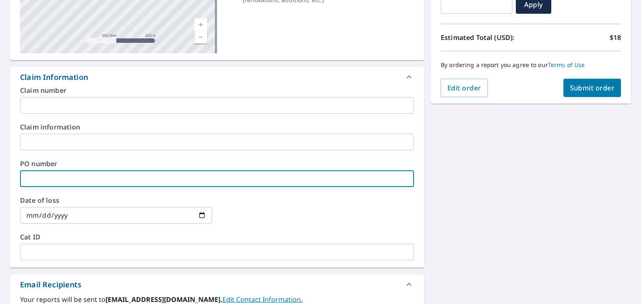 This screenshot has width=641, height=304. Describe the element at coordinates (201, 37) in the screenshot. I see `a: Current Level 17, Zoom Out` at that location.